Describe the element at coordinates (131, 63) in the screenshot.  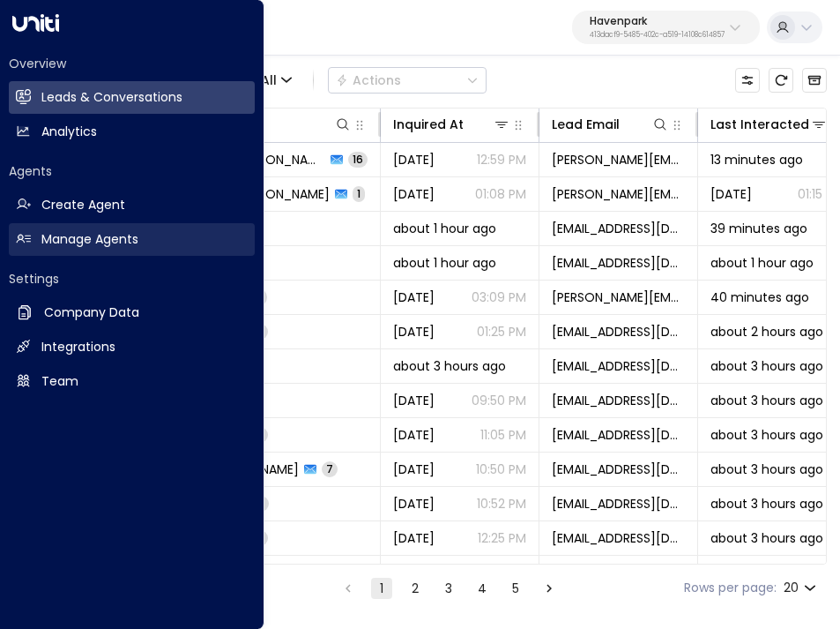
I see `h2: Overview` at that location.